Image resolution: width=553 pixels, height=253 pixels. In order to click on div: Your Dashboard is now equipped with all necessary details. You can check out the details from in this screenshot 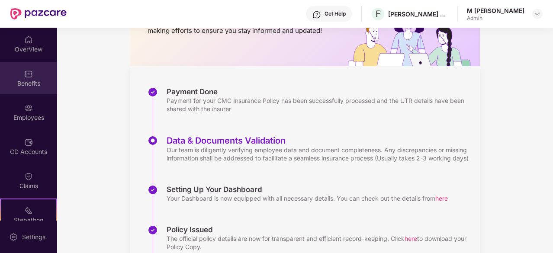, I will do `click(307, 198)`.